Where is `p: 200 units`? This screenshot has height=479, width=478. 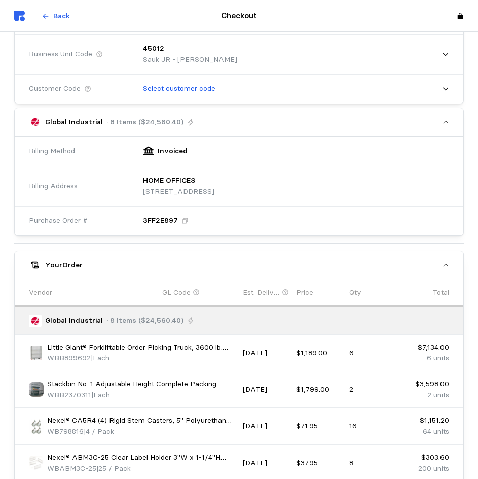
p: 200 units is located at coordinates (426, 469).